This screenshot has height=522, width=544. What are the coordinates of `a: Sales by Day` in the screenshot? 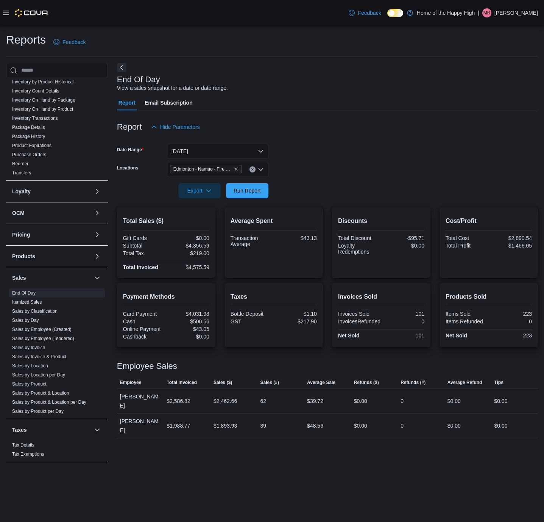 It's located at (25, 320).